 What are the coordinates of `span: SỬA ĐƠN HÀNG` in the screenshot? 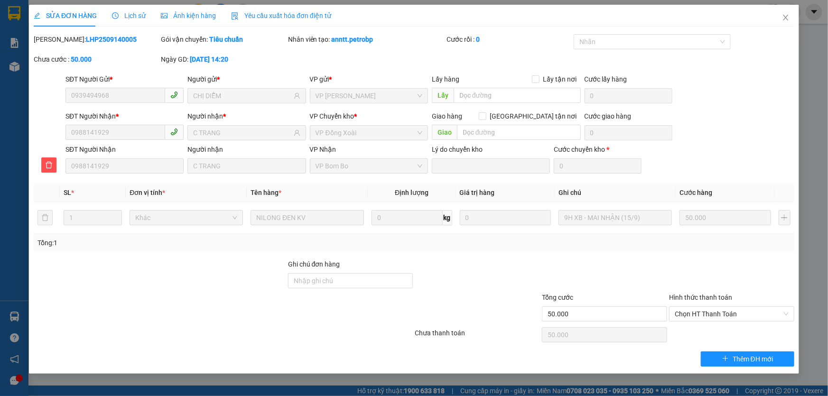 It's located at (65, 16).